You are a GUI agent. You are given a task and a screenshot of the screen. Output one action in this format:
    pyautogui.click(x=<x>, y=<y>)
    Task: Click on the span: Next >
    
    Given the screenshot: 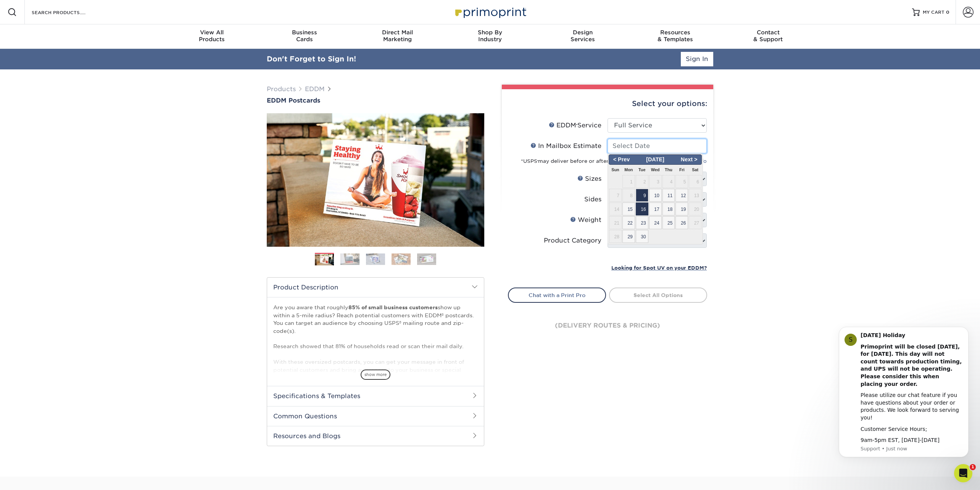 What is the action you would take?
    pyautogui.click(x=689, y=160)
    